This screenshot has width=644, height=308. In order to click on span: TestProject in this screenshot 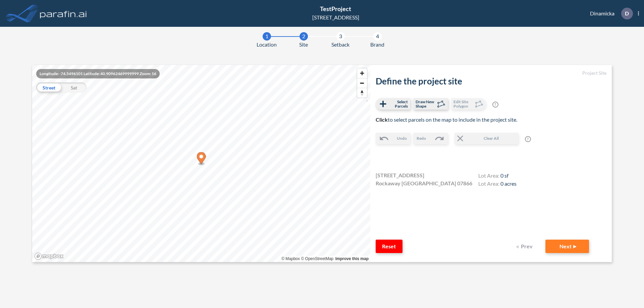, I will do `click(336, 9)`.